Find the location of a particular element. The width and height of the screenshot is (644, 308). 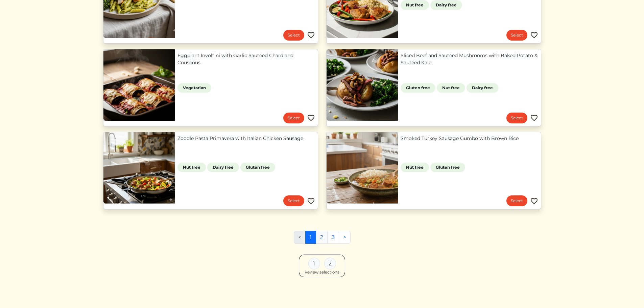

a: Smoked Turkey Sausage Gumbo with Brown Rice is located at coordinates (469, 138).